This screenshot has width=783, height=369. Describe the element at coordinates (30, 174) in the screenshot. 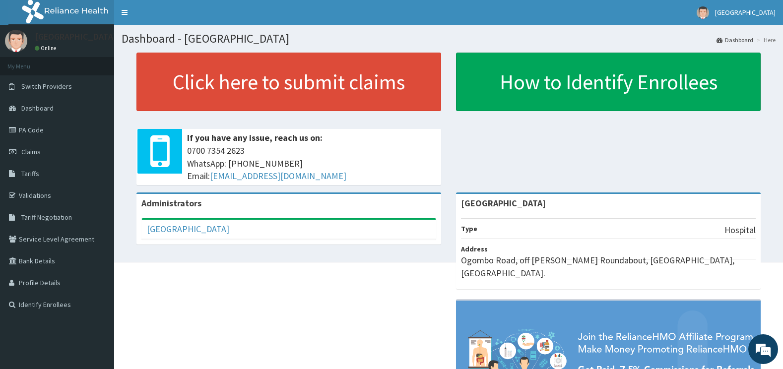

I see `span: Tariffs` at that location.